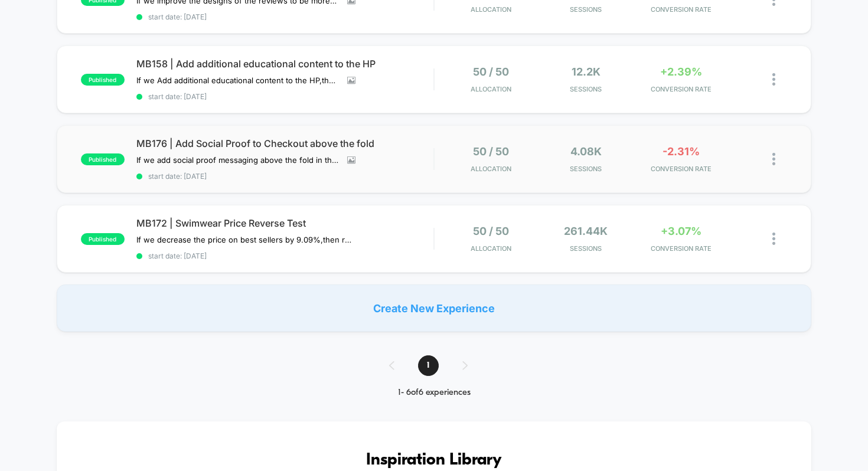 The width and height of the screenshot is (868, 471). Describe the element at coordinates (681, 231) in the screenshot. I see `span: +3.07%` at that location.